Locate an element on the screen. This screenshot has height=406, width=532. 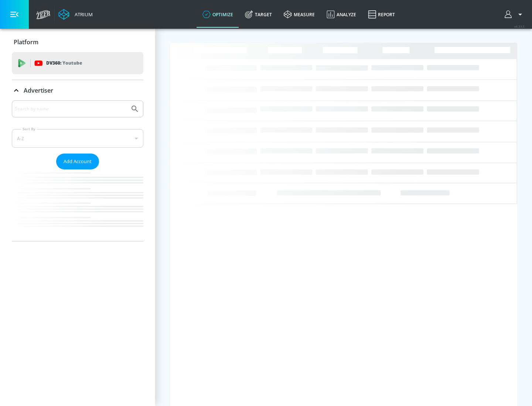
p: Platform is located at coordinates (26, 42).